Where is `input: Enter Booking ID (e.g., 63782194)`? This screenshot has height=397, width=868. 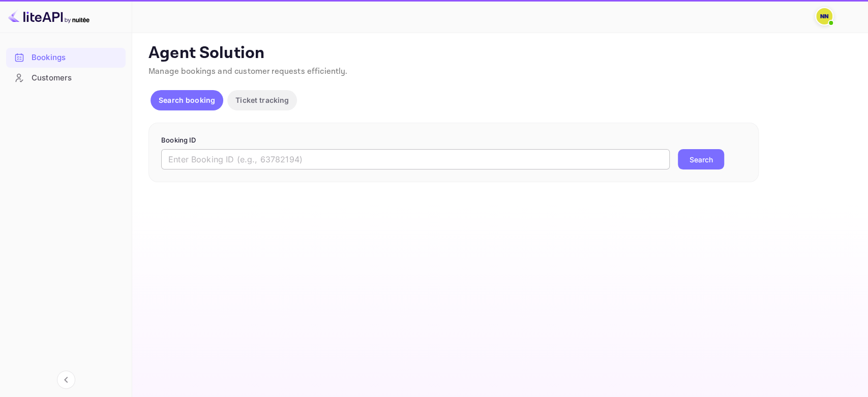 input: Enter Booking ID (e.g., 63782194) is located at coordinates (416, 159).